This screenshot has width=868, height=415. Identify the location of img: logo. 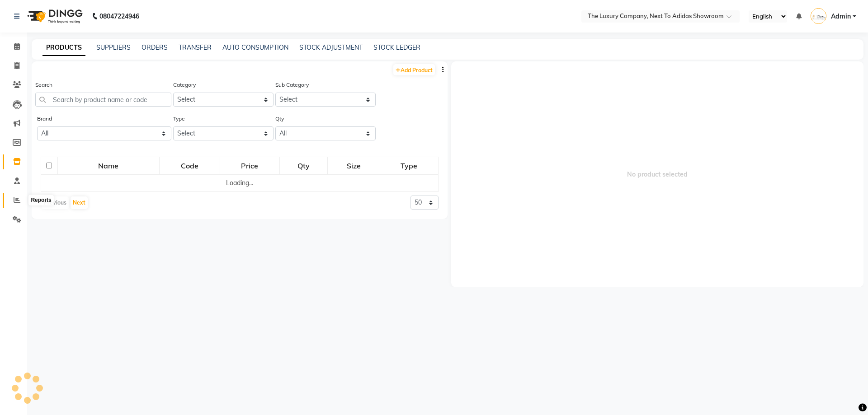
(54, 16).